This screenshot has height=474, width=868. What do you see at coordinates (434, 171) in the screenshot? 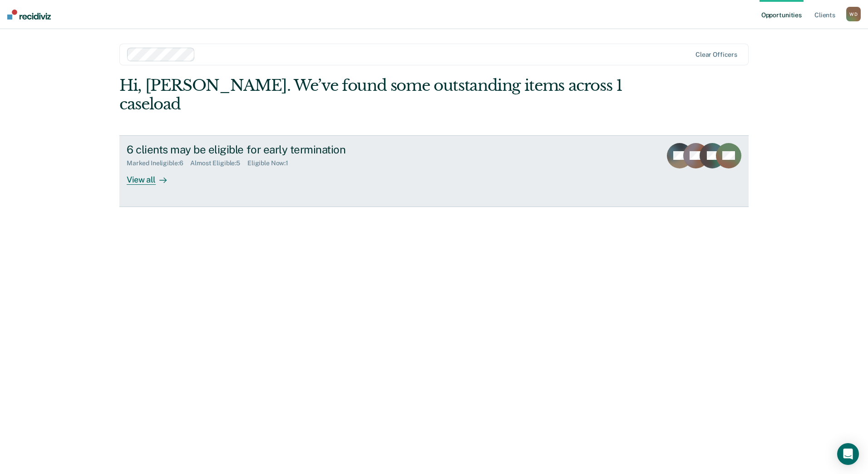
I see `a: 6 clients may be eligible for early terminationMarked Ineligible:6Almost Eligible:5Eligible Now:1...` at bounding box center [434, 171].